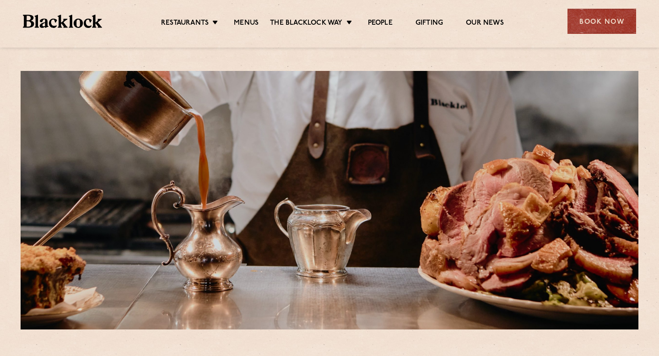 This screenshot has width=659, height=356. I want to click on a: Menus, so click(246, 24).